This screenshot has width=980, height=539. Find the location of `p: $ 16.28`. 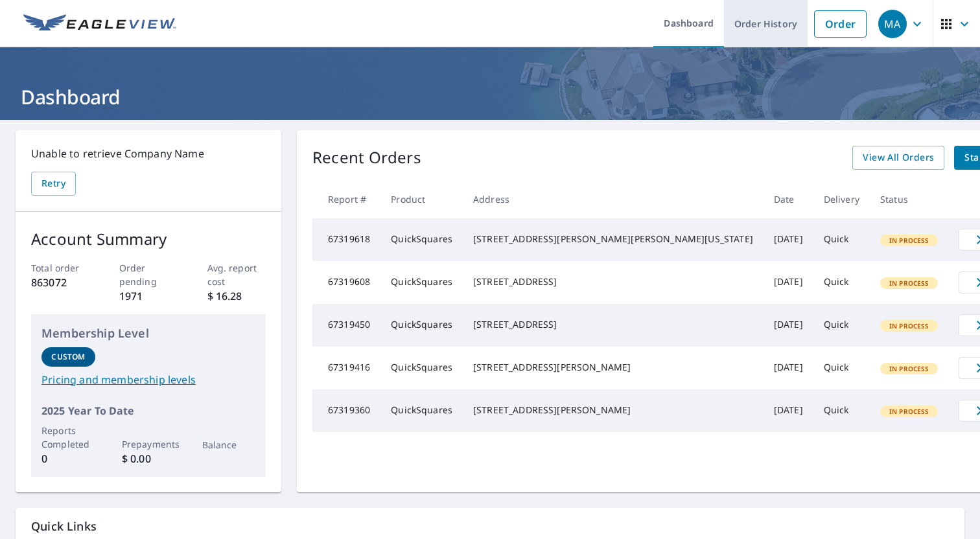

p: $ 16.28 is located at coordinates (237, 297).